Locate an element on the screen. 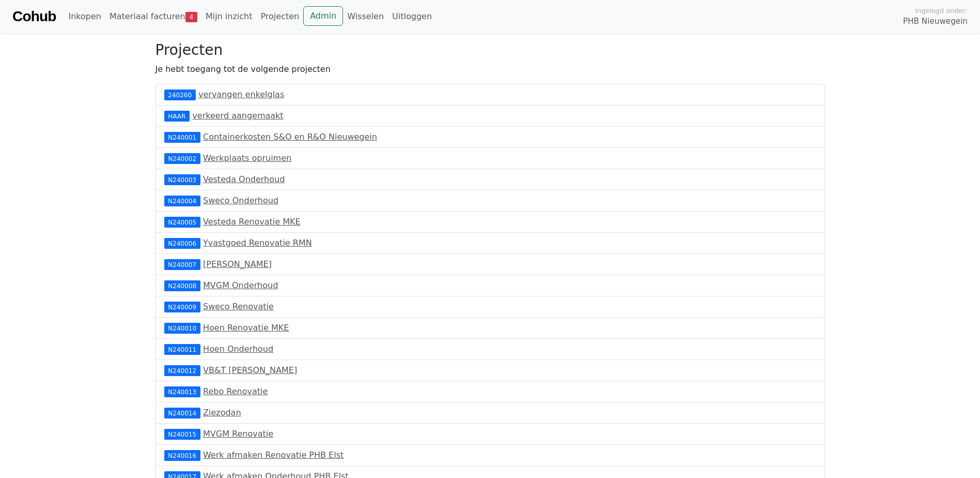  div: N240015 is located at coordinates (182, 434).